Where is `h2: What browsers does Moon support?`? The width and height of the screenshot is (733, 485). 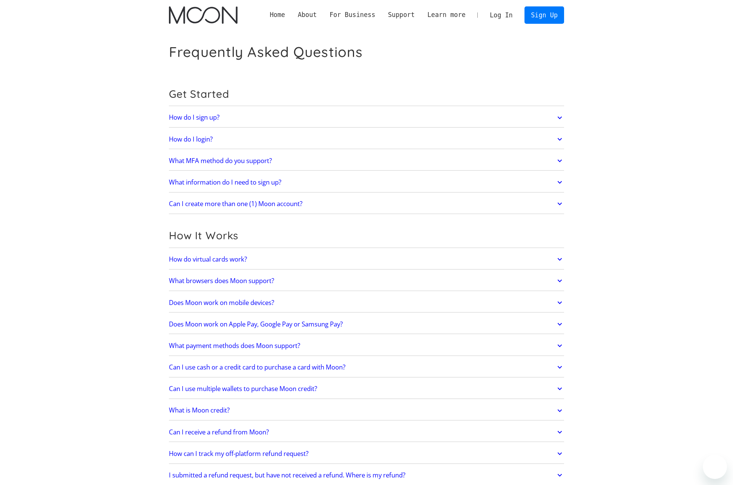 h2: What browsers does Moon support? is located at coordinates (221, 281).